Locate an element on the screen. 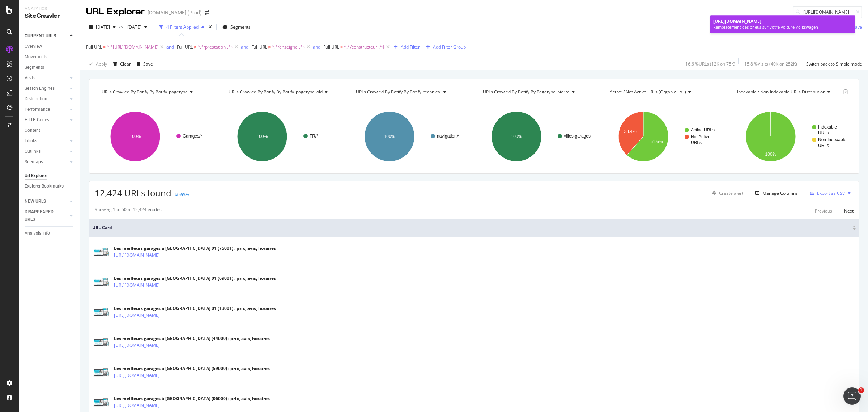  div: Inlinks is located at coordinates (31, 141).